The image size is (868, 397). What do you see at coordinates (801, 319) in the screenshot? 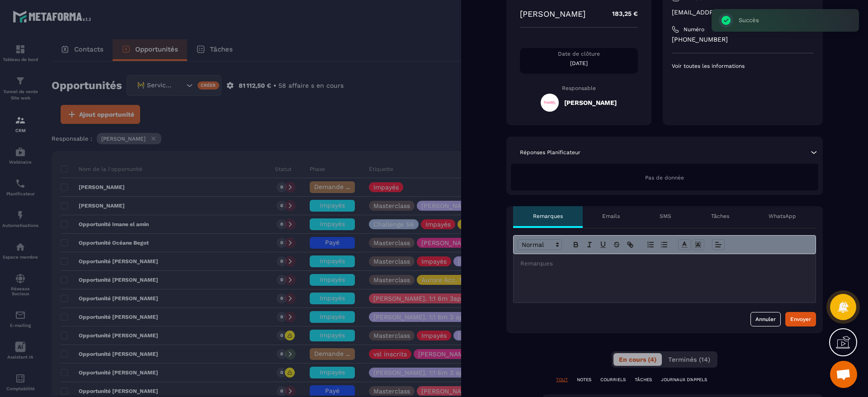
I see `div: Envoyer` at bounding box center [801, 319].